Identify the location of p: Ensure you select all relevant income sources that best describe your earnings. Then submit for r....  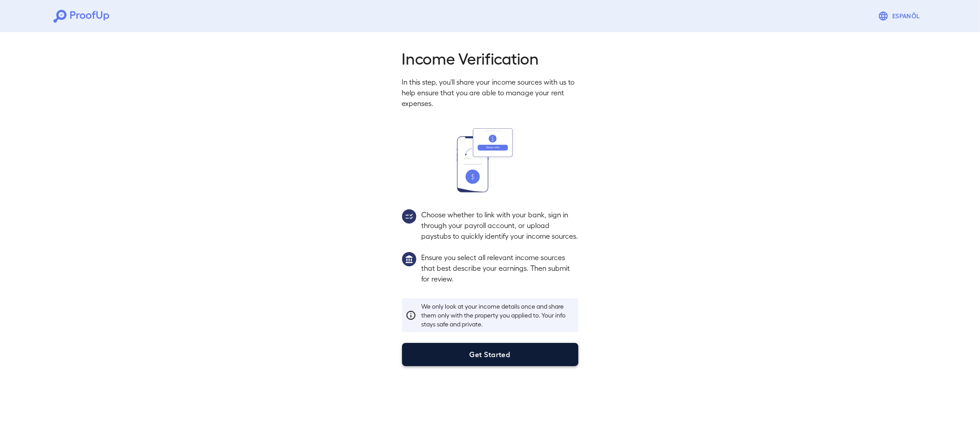
(500, 268).